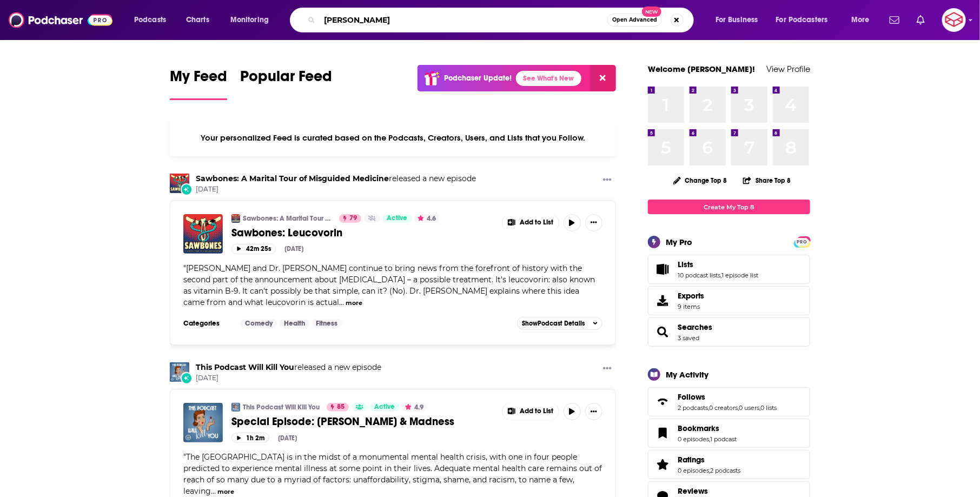 This screenshot has height=497, width=980. I want to click on a: Create My Top 8, so click(729, 207).